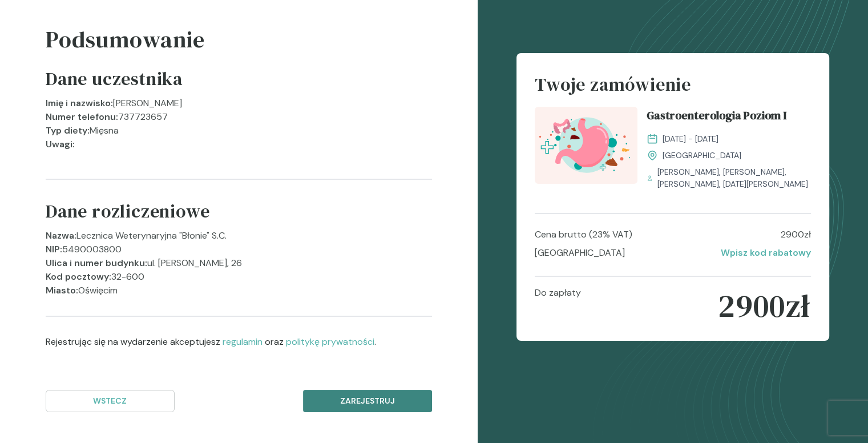 Image resolution: width=868 pixels, height=443 pixels. What do you see at coordinates (104, 131) in the screenshot?
I see `p: Mięsna` at bounding box center [104, 131].